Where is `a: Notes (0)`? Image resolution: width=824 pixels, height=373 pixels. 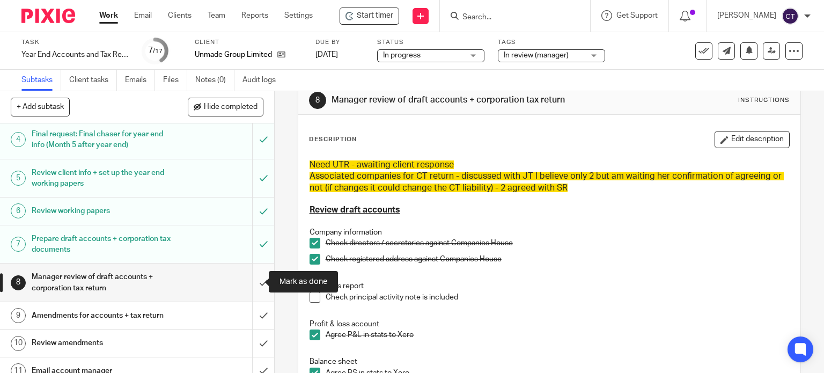 a: Notes (0) is located at coordinates (215, 80).